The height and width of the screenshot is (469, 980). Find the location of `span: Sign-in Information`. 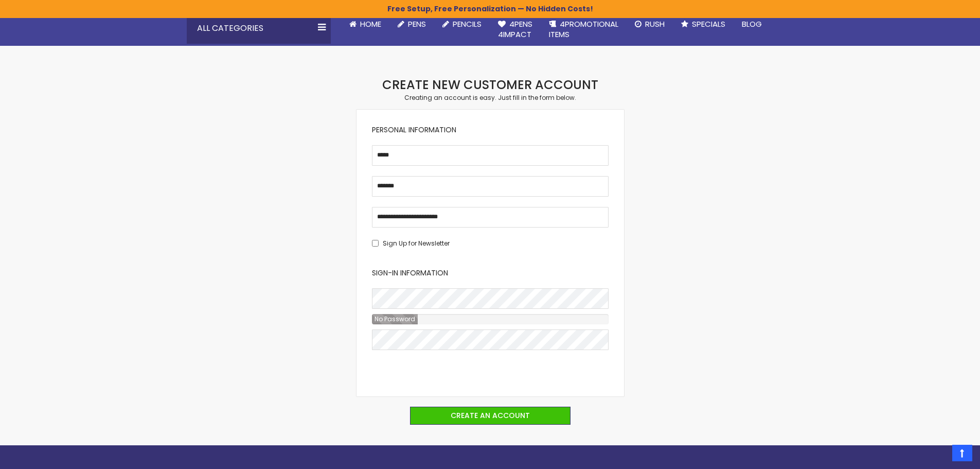

span: Sign-in Information is located at coordinates (410, 272).